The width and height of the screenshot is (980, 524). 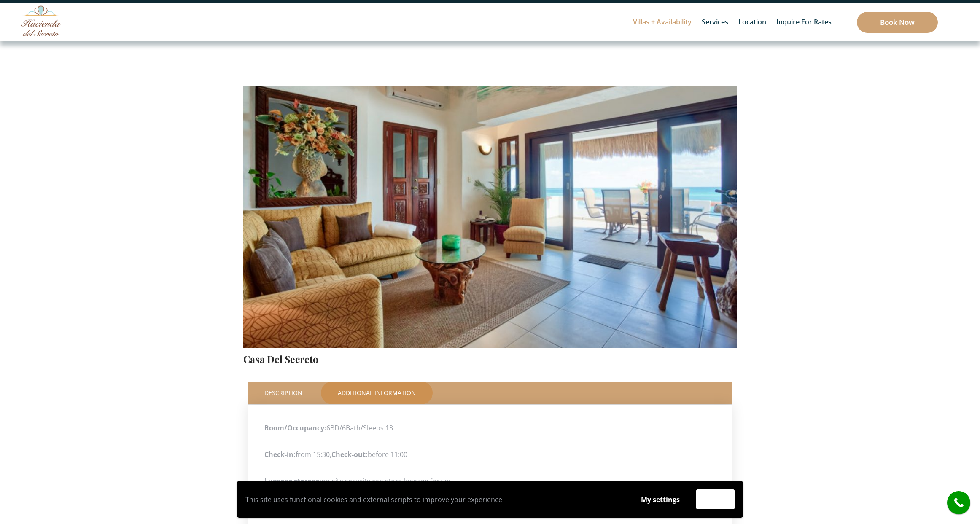 I want to click on a: Additional Information, so click(x=377, y=393).